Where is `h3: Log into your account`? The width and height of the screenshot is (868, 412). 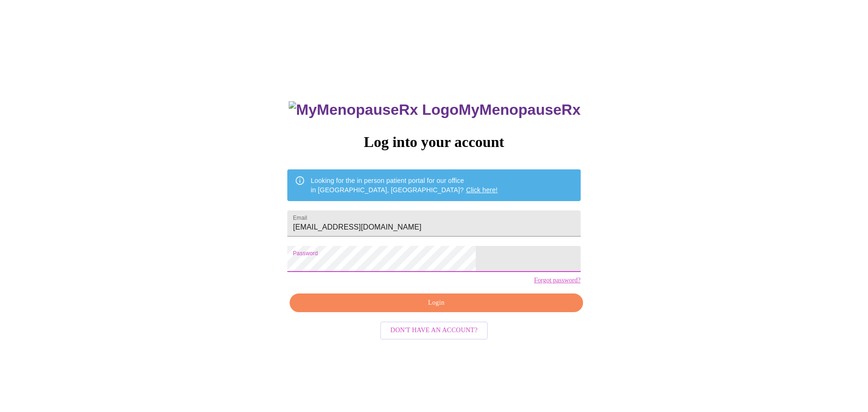
h3: Log into your account is located at coordinates (434, 142).